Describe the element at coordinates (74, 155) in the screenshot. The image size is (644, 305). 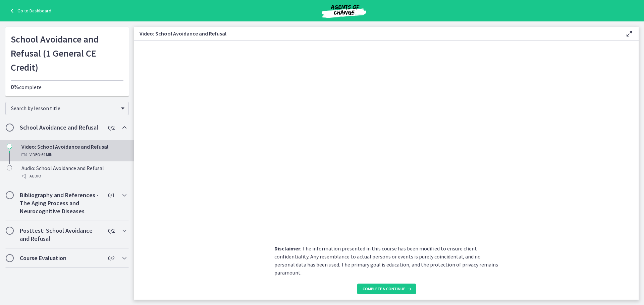
I see `div: Video` at that location.